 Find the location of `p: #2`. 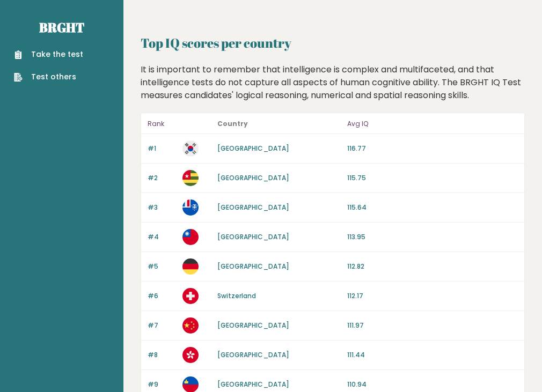

p: #2 is located at coordinates (162, 178).